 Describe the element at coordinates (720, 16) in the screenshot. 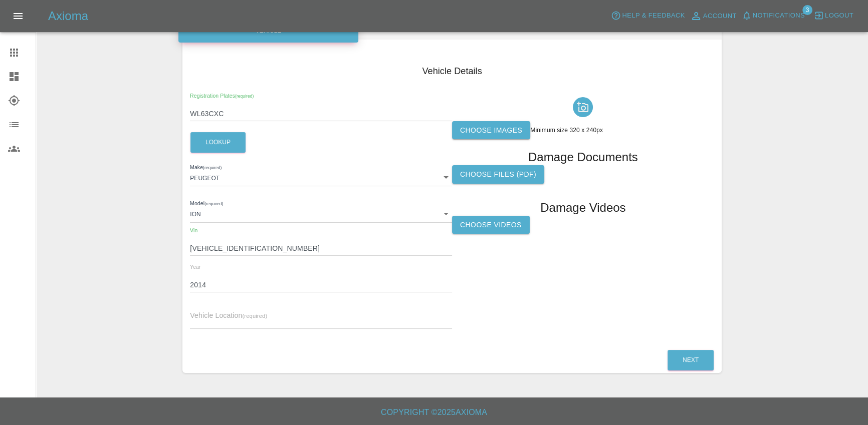

I see `span: Account` at that location.